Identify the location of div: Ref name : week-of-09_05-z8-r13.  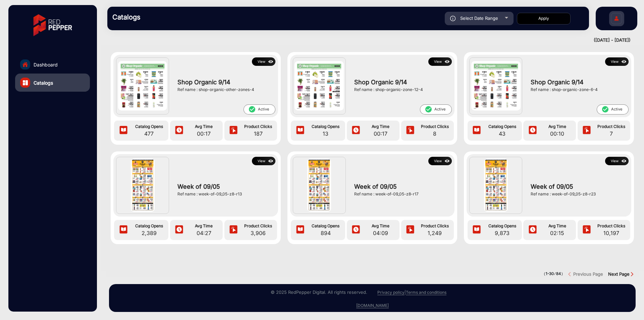
(224, 194).